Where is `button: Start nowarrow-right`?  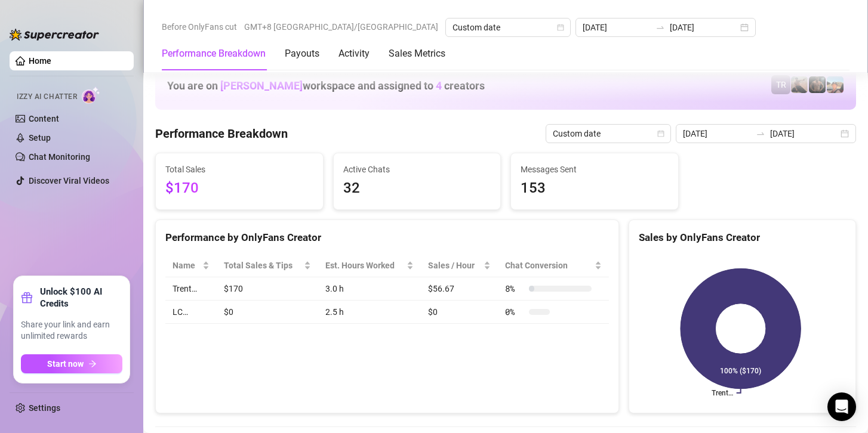 button: Start nowarrow-right is located at coordinates (72, 364).